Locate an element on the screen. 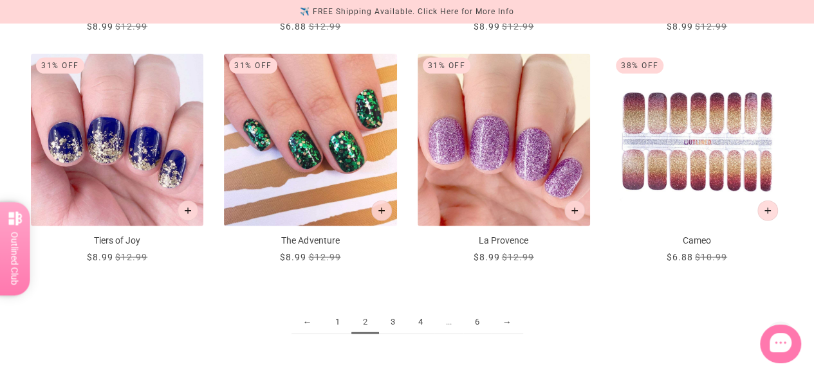  span: $10.99 is located at coordinates (711, 257).